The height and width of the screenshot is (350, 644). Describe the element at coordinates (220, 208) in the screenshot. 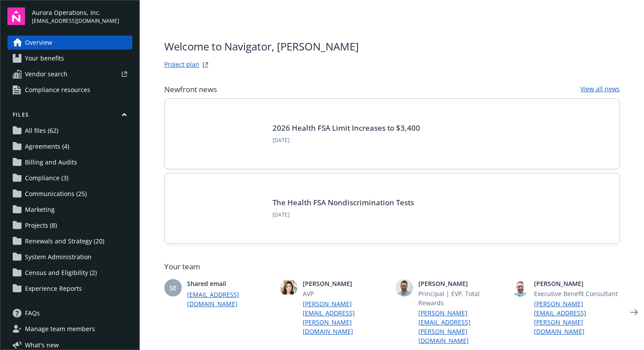

I see `img: Card Image - EB Compliance Insights.png` at that location.